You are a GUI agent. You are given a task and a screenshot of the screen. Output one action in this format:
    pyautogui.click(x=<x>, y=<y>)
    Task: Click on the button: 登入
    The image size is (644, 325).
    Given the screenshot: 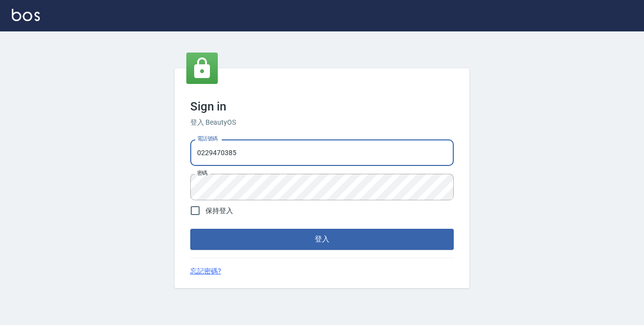 What is the action you would take?
    pyautogui.click(x=322, y=239)
    